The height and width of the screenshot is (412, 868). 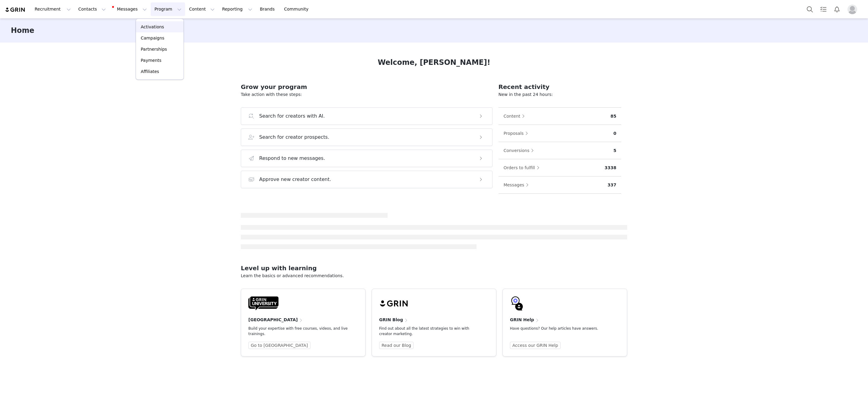 I want to click on p: New in the past 24 hours:, so click(x=560, y=94).